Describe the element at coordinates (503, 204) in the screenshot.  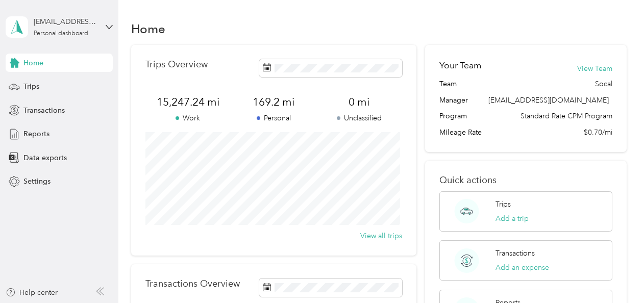
I see `p: Trips` at that location.